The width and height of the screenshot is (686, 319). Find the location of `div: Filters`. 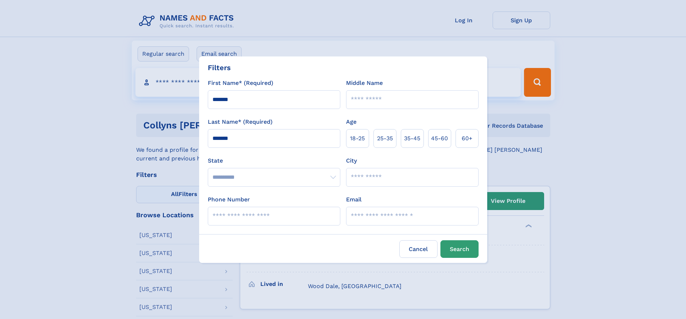

div: Filters is located at coordinates (219, 68).